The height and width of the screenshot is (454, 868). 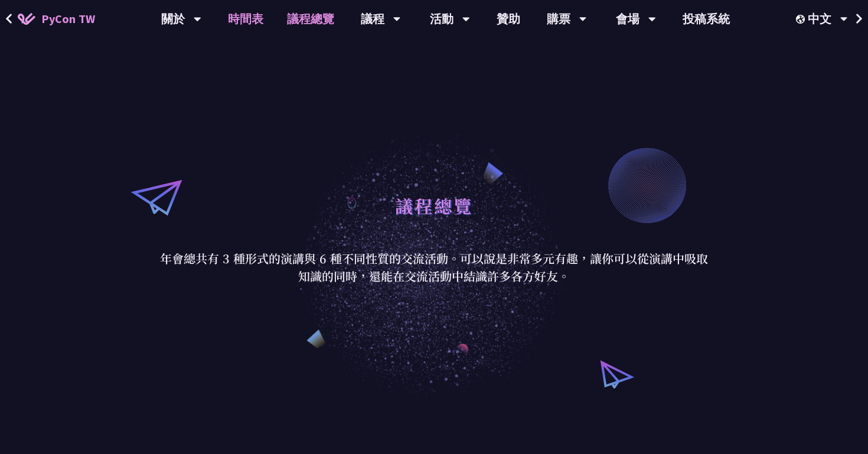 What do you see at coordinates (434, 206) in the screenshot?
I see `h1: 議程總覽` at bounding box center [434, 206].